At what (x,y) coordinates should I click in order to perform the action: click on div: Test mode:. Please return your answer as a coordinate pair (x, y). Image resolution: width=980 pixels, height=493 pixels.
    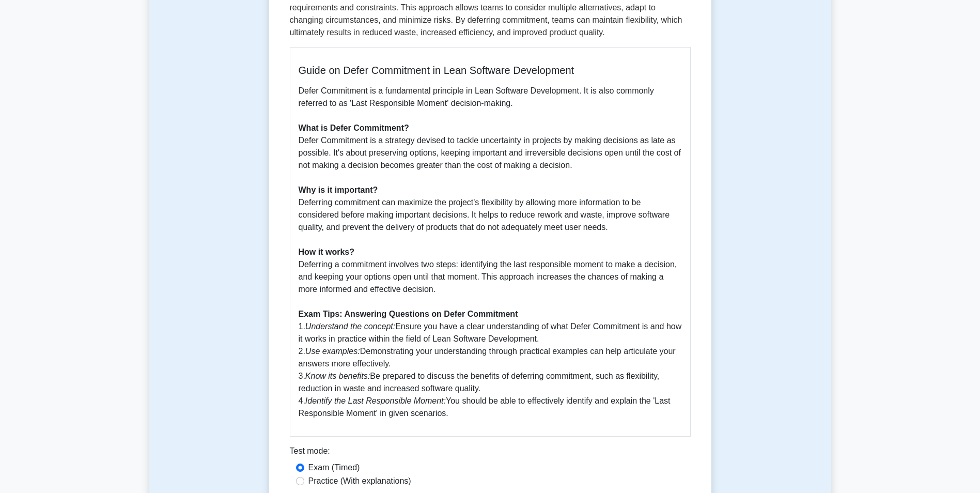
    Looking at the image, I should click on (490, 453).